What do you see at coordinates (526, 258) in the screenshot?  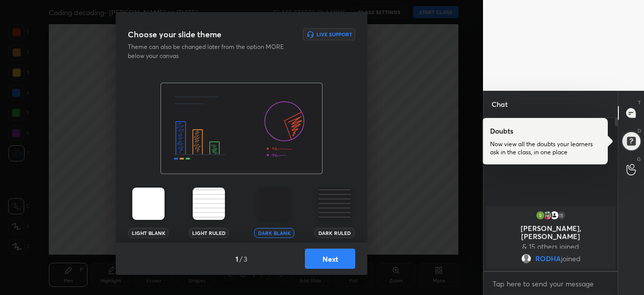 I see `img: default.png` at bounding box center [526, 258].